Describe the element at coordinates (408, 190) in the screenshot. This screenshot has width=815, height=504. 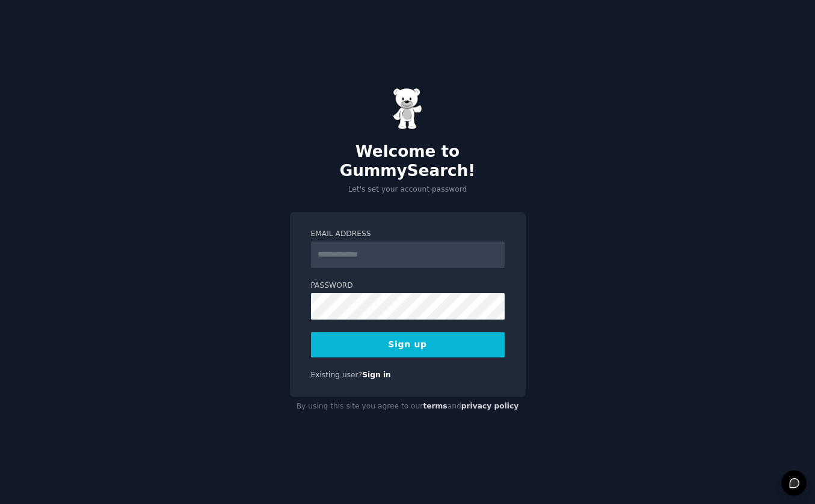
I see `p: Let's set your account password` at that location.